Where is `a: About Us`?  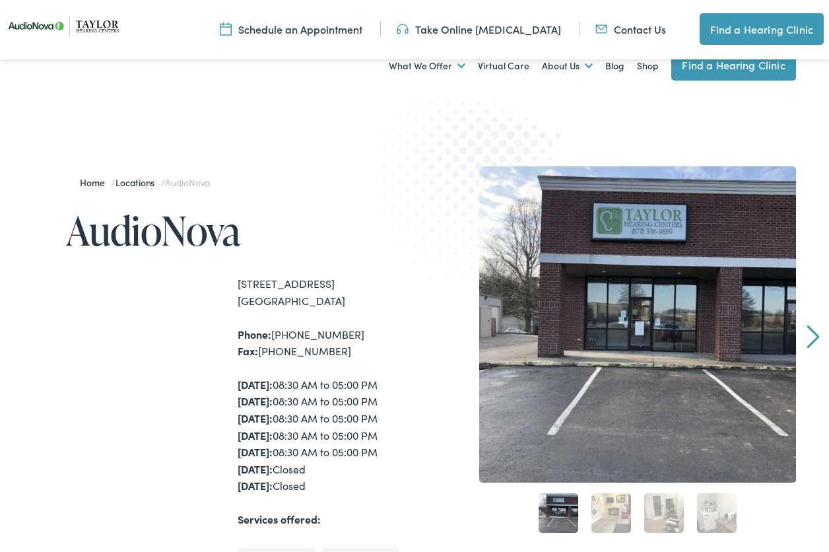 a: About Us is located at coordinates (567, 66).